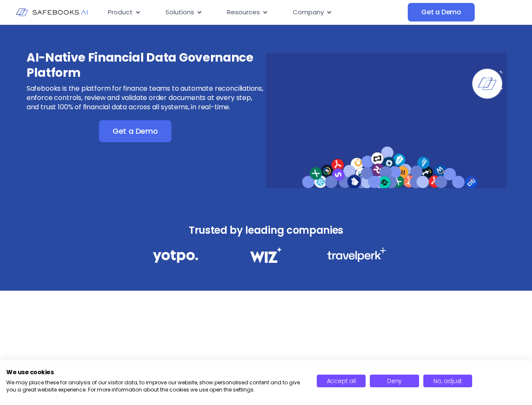 The image size is (532, 405). I want to click on button: Accept all cookies, so click(341, 381).